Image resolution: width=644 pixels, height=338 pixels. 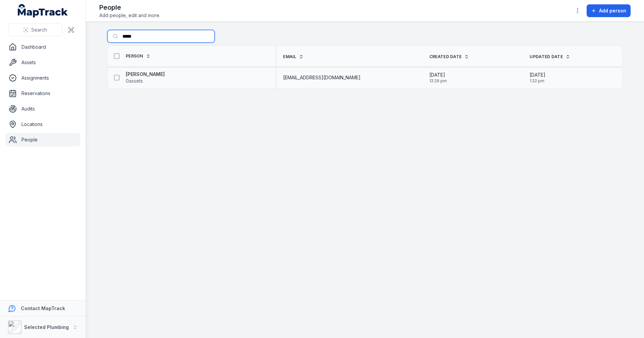 What do you see at coordinates (43, 308) in the screenshot?
I see `strong: Contact MapTrack` at bounding box center [43, 308].